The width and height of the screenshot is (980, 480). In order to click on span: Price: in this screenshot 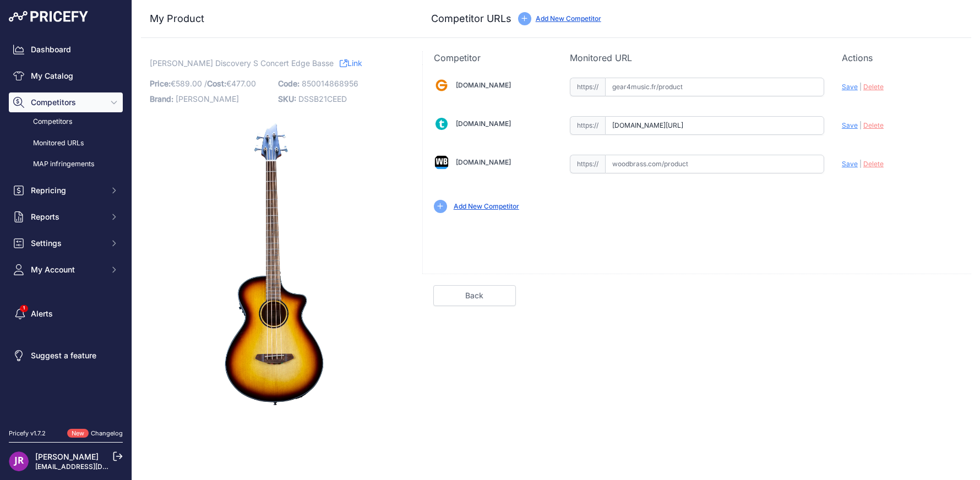, I will do `click(160, 83)`.